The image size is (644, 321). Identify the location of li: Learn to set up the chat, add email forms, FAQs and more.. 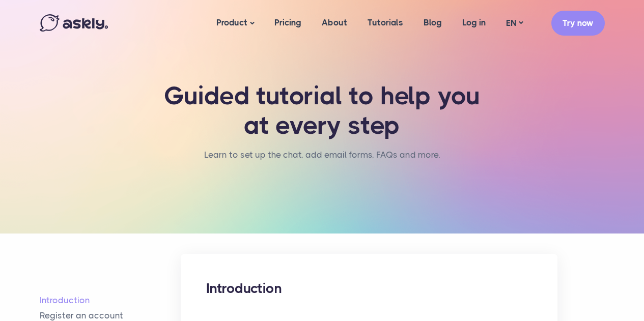
(322, 155).